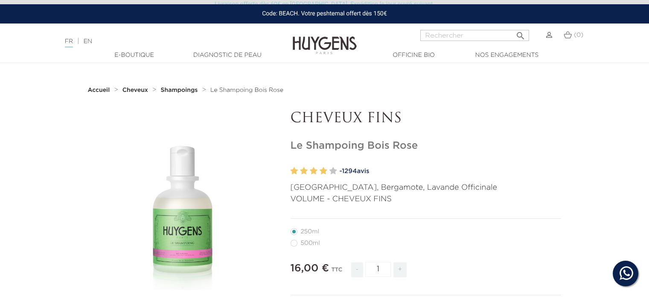 Image resolution: width=649 pixels, height=297 pixels. Describe the element at coordinates (507, 55) in the screenshot. I see `a: Nos engagements` at that location.